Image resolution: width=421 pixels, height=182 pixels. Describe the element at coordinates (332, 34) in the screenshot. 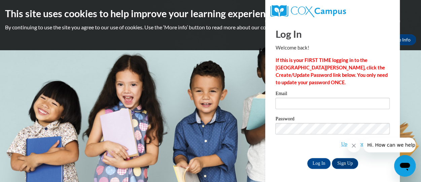

I see `h1: Log In` at that location.